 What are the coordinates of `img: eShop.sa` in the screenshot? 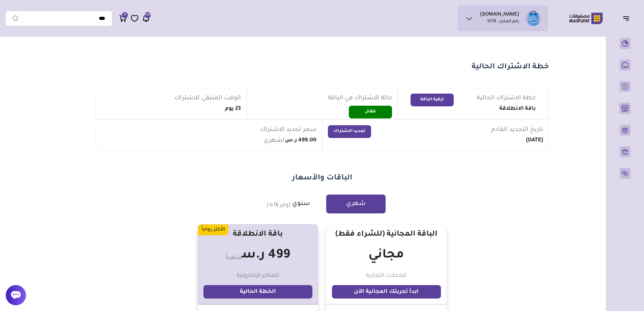 It's located at (533, 18).